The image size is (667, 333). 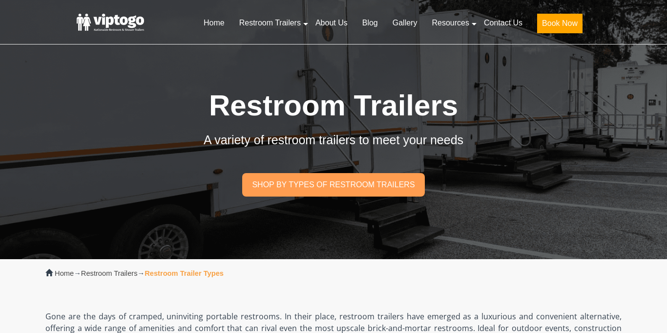 I want to click on span: A variety of restroom trailers to meet your needs, so click(x=334, y=140).